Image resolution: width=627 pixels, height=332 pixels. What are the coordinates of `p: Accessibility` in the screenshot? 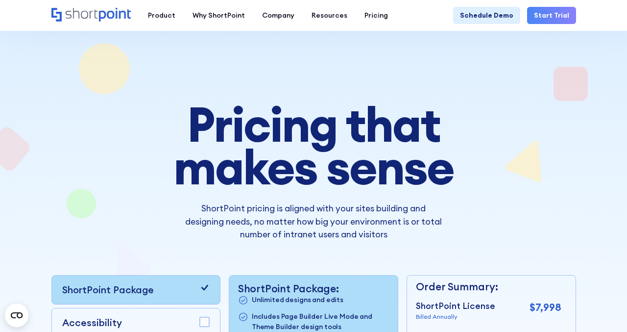 It's located at (92, 322).